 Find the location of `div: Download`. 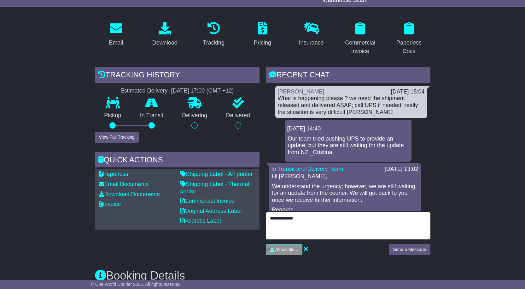

div: Download is located at coordinates (165, 43).